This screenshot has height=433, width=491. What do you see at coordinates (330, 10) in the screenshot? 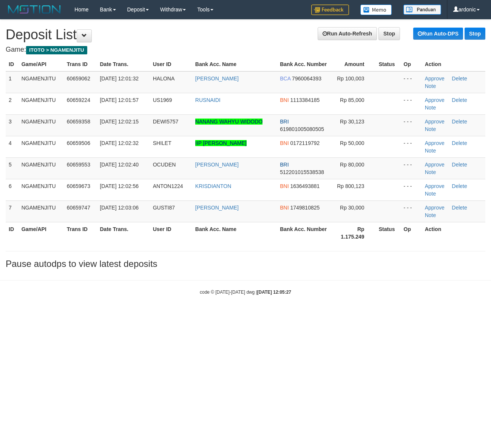
I see `img: Feedback.jpg` at bounding box center [330, 10].